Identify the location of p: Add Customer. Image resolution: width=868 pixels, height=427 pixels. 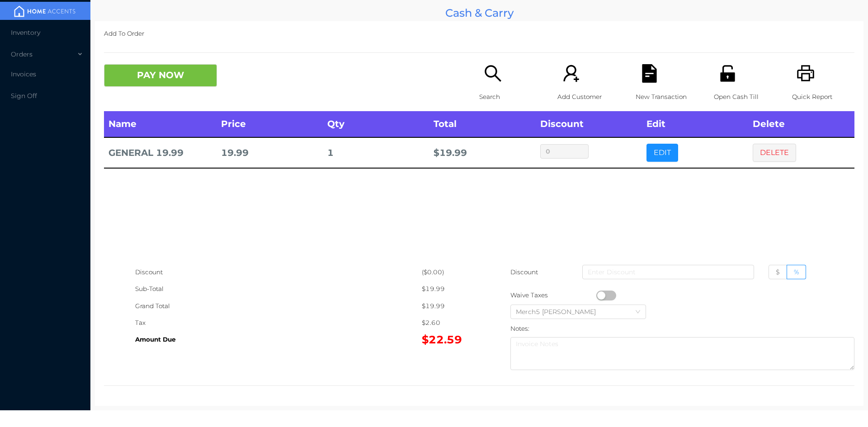
(589, 97).